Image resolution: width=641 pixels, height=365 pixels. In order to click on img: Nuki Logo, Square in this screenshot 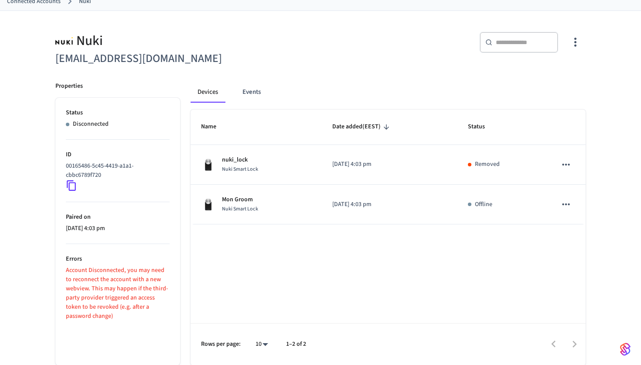, I will do `click(64, 41)`.